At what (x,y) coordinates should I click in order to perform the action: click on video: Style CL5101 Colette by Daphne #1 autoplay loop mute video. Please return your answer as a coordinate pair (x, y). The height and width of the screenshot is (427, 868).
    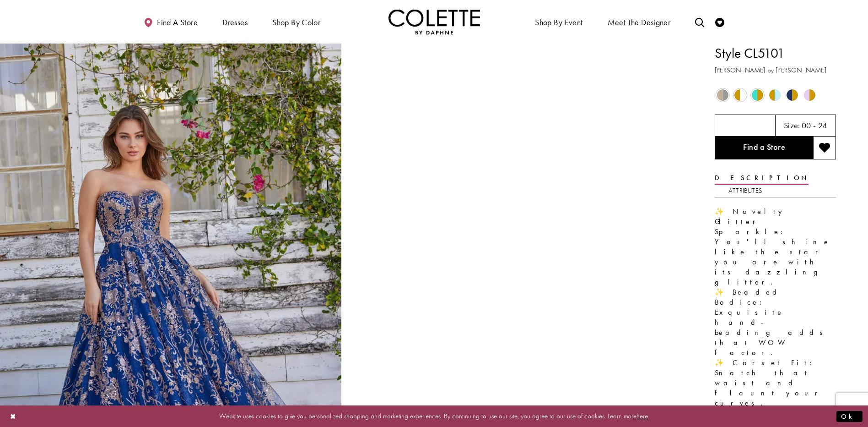
    Looking at the image, I should click on (516, 129).